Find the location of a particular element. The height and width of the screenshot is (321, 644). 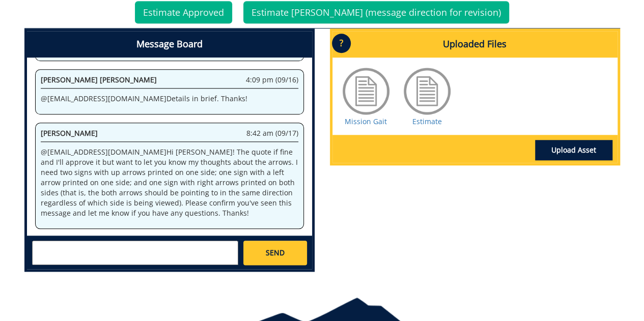

a: Estimate is located at coordinates (427, 121).